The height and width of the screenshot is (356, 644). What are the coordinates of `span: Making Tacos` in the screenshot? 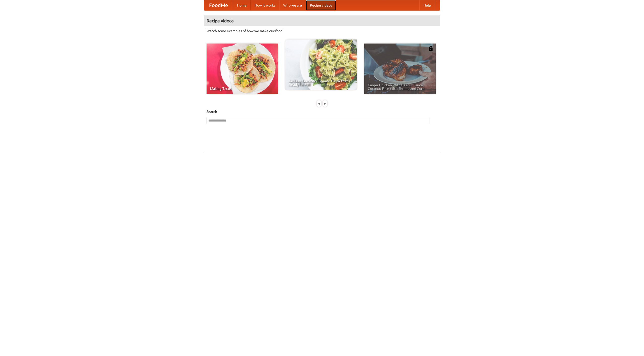 It's located at (242, 88).